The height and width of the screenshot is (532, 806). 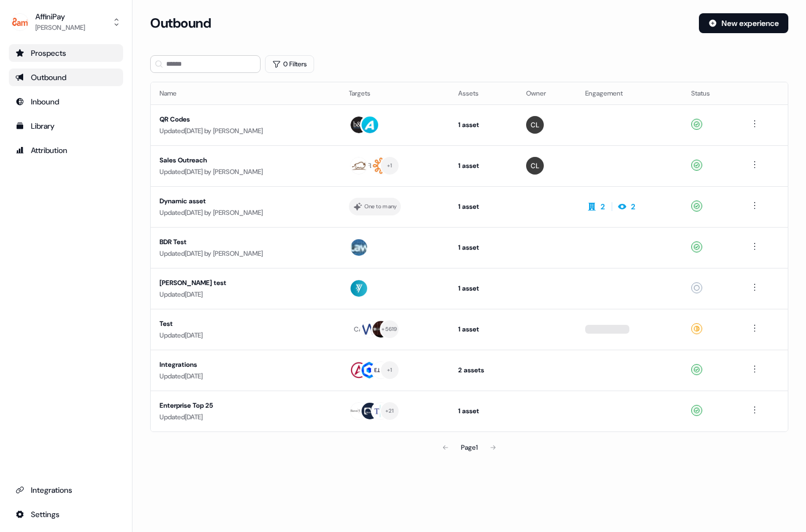 What do you see at coordinates (290, 64) in the screenshot?
I see `button: 0 Filters` at bounding box center [290, 64].